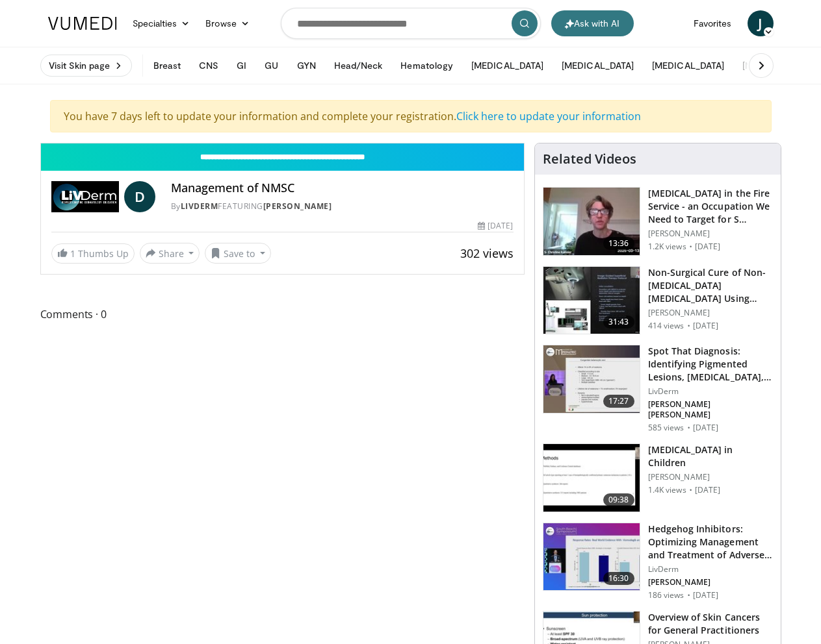  I want to click on button: Ask with AI, so click(592, 23).